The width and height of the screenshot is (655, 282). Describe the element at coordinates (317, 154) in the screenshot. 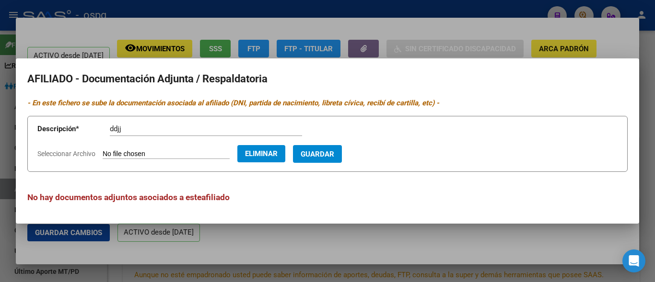

I see `span: Guardar` at that location.